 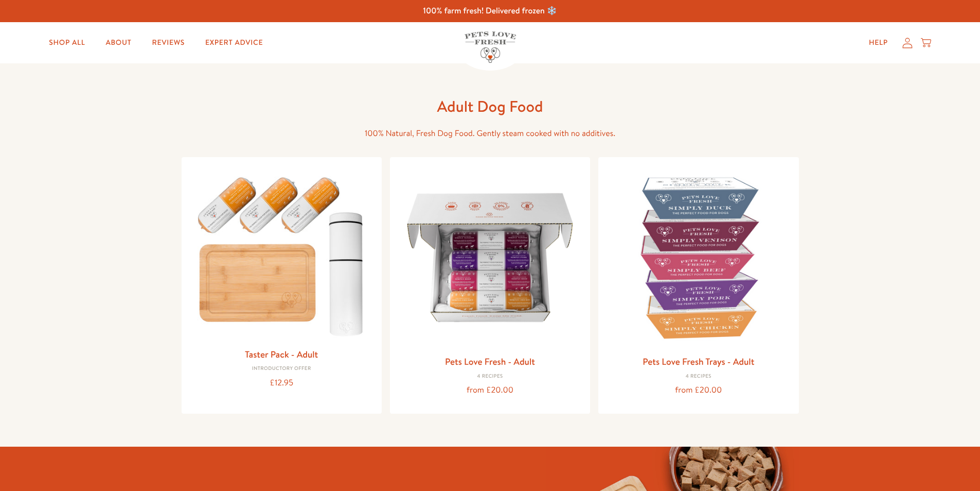 I want to click on a: Reviews, so click(x=168, y=43).